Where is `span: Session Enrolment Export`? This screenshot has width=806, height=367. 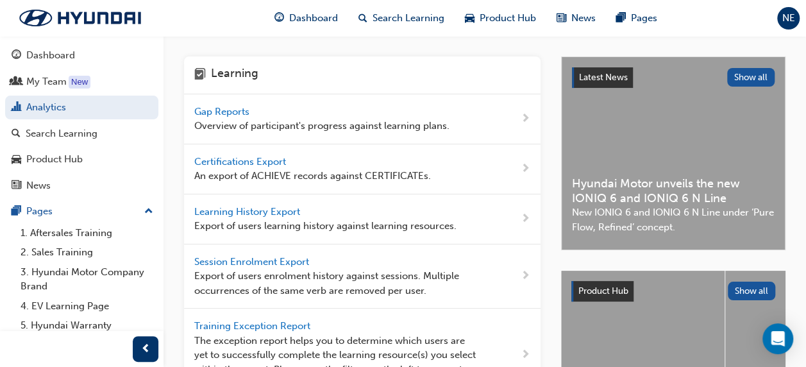 span: Session Enrolment Export is located at coordinates (253, 262).